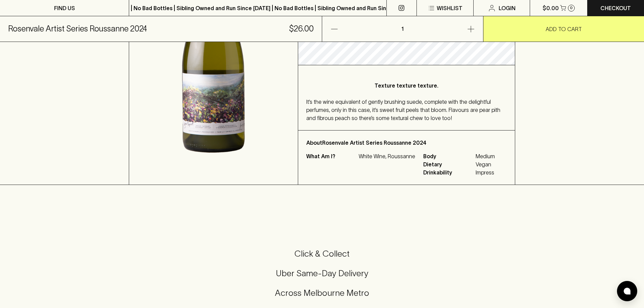  Describe the element at coordinates (563, 29) in the screenshot. I see `p: ADD TO CART` at that location.